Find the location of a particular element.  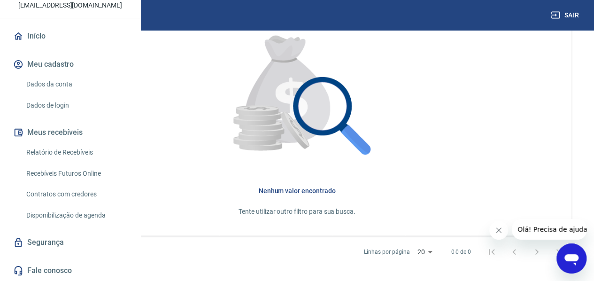

button: Meus recebíveis is located at coordinates (70, 132).